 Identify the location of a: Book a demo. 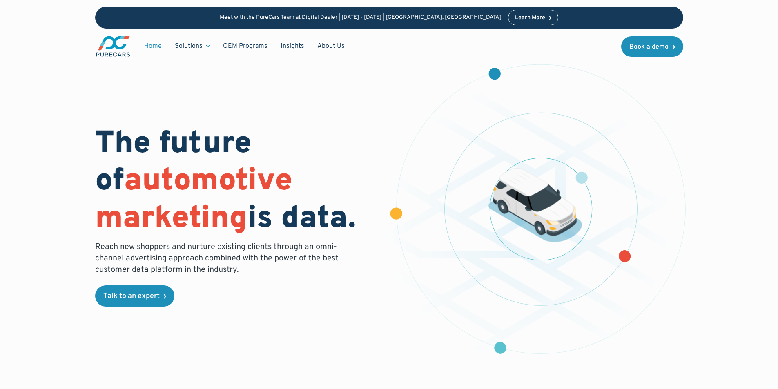
(652, 47).